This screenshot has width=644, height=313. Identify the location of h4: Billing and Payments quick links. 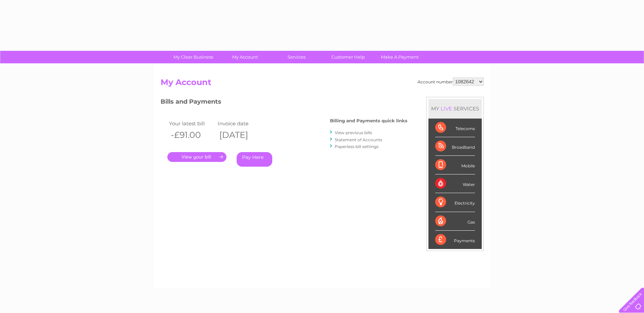
(368, 121).